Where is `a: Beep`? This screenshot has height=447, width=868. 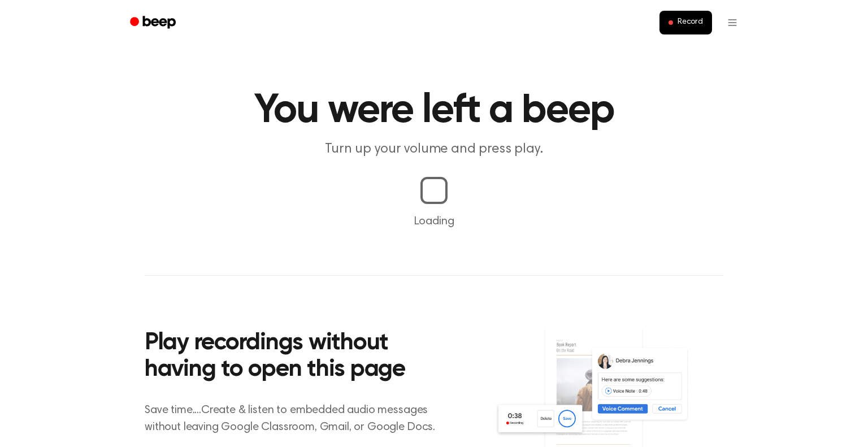
a: Beep is located at coordinates (154, 23).